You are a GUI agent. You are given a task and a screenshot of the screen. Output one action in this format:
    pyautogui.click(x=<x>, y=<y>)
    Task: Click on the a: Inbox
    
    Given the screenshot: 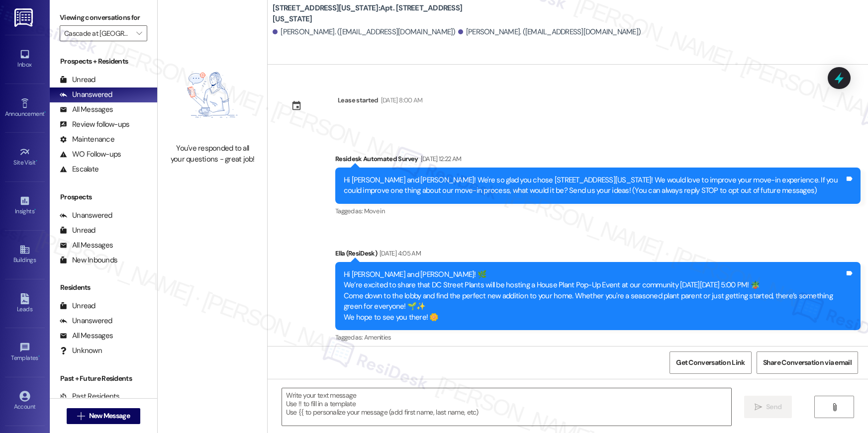 What is the action you would take?
    pyautogui.click(x=25, y=59)
    